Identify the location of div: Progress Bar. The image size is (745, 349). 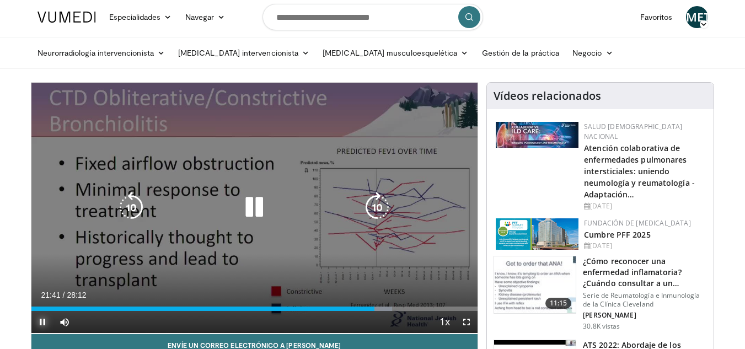
(255, 309).